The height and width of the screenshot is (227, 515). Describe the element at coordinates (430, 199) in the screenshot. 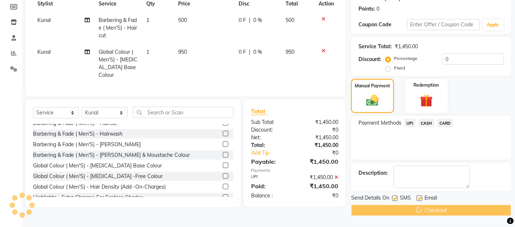

I see `span: Email` at that location.